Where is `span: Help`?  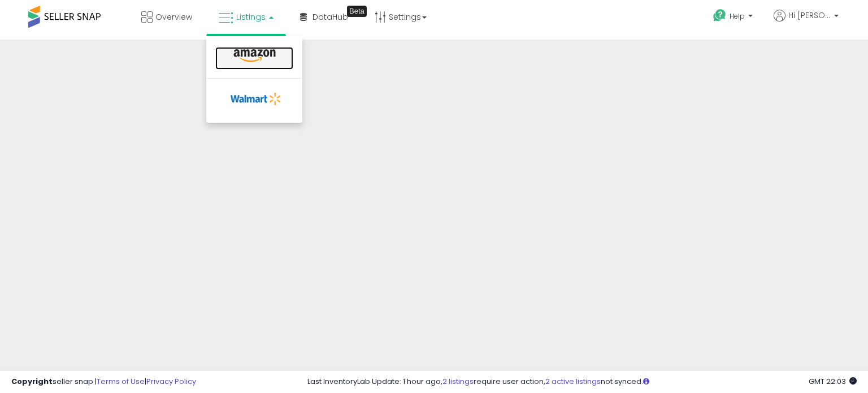 span: Help is located at coordinates (737, 16).